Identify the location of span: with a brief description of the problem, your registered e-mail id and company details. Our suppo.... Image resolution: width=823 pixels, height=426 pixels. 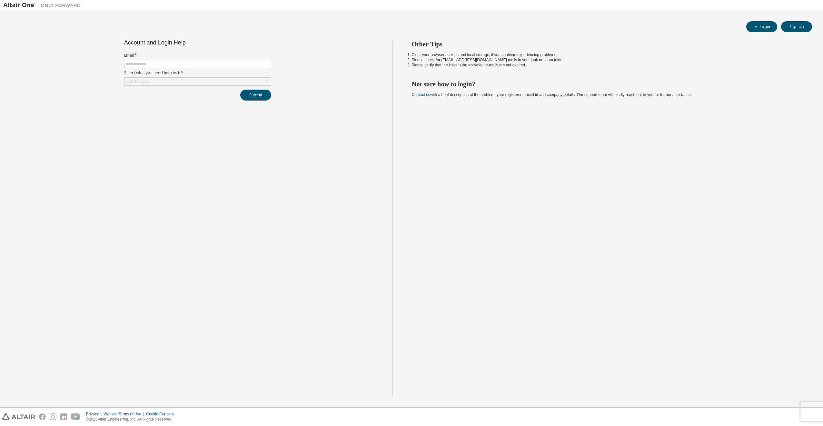
(552, 95).